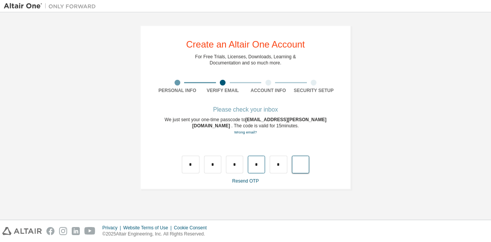 This screenshot has width=491, height=242. I want to click on img: linkedin.svg, so click(76, 231).